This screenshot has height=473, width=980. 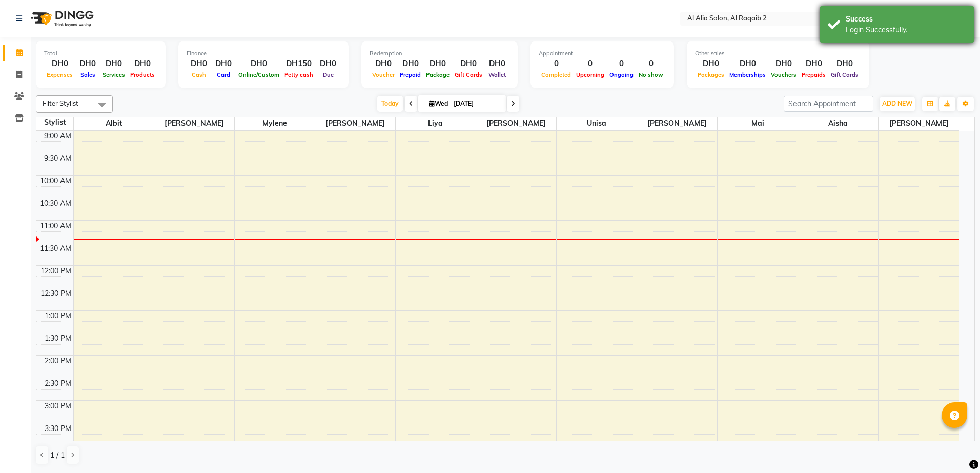 What do you see at coordinates (783, 75) in the screenshot?
I see `span: Vouchers` at bounding box center [783, 75].